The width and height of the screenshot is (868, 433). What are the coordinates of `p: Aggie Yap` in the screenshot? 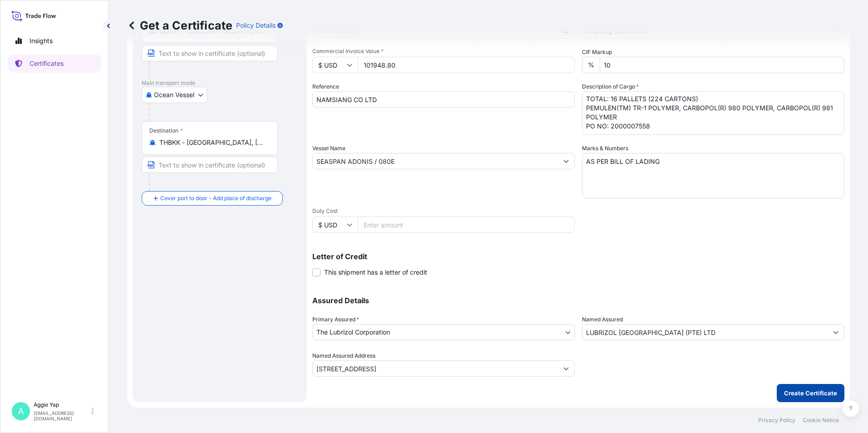 It's located at (62, 405).